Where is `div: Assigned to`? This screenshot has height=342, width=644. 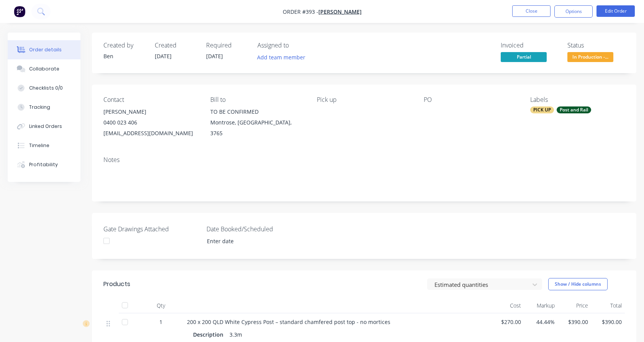
div: Assigned to is located at coordinates (296, 45).